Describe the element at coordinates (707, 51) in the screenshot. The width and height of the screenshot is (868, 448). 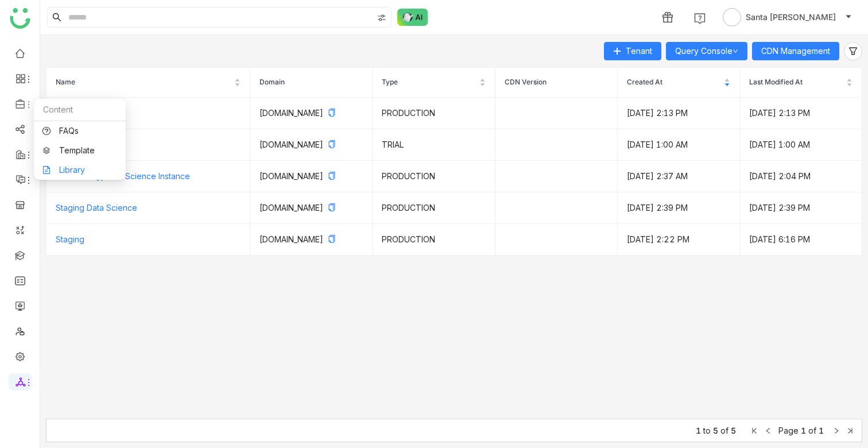
I see `a: Query Console` at that location.